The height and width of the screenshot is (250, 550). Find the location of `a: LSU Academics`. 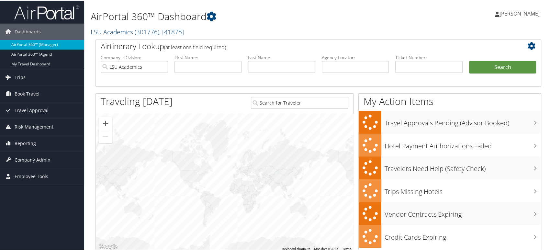

a: LSU Academics is located at coordinates (137, 31).